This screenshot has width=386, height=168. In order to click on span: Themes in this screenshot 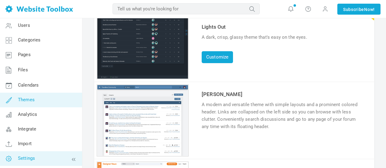, I will do `click(26, 100)`.